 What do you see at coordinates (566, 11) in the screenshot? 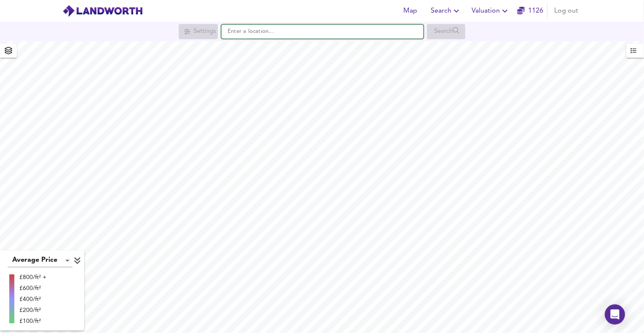
I see `span: Log out` at bounding box center [566, 11].